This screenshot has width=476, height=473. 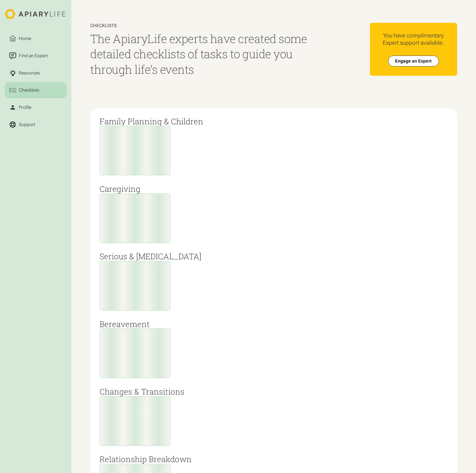 I want to click on div: Profile, so click(x=25, y=108).